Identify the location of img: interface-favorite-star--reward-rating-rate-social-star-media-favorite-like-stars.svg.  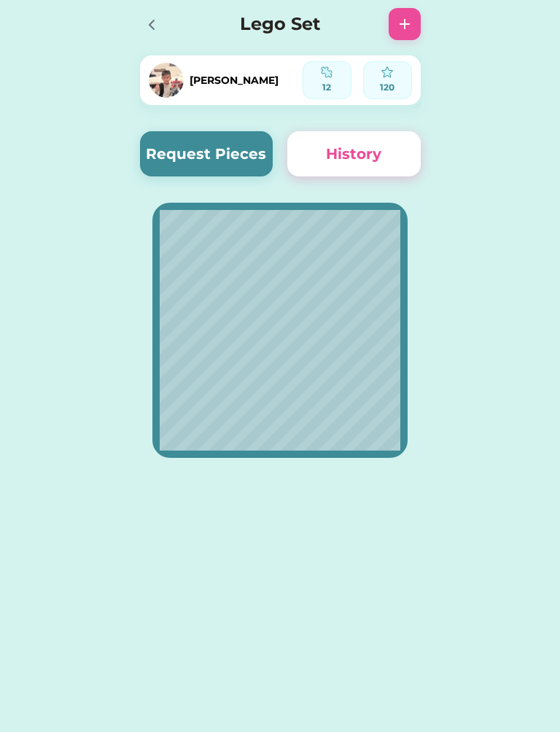
(387, 72).